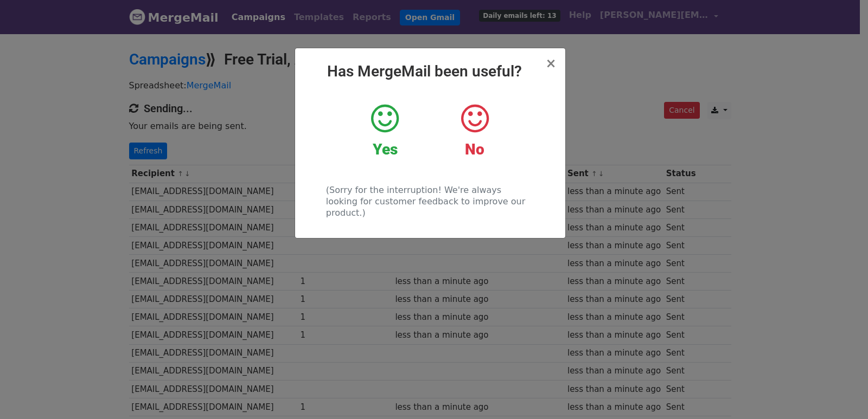 The width and height of the screenshot is (868, 419). Describe the element at coordinates (474, 149) in the screenshot. I see `strong: No` at that location.